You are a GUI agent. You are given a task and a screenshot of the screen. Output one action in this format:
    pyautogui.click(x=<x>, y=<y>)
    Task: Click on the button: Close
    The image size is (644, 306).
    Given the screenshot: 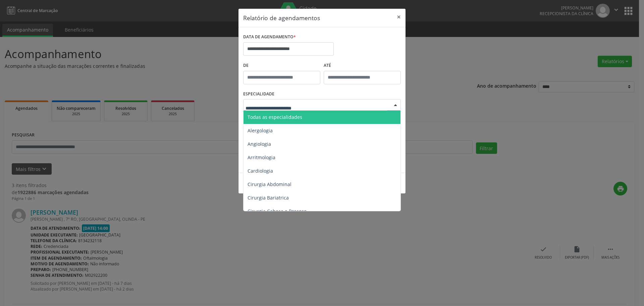 What is the action you would take?
    pyautogui.click(x=399, y=17)
    